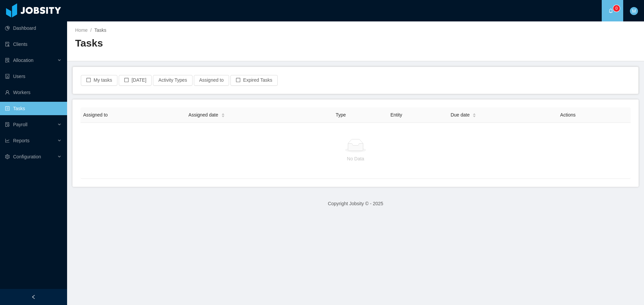  I want to click on i: icon: solution, so click(7, 60).